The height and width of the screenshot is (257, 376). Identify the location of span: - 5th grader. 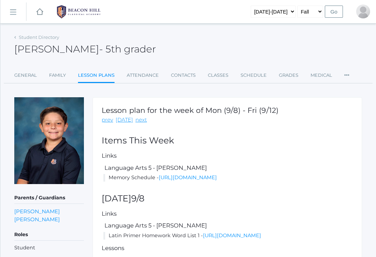
(127, 49).